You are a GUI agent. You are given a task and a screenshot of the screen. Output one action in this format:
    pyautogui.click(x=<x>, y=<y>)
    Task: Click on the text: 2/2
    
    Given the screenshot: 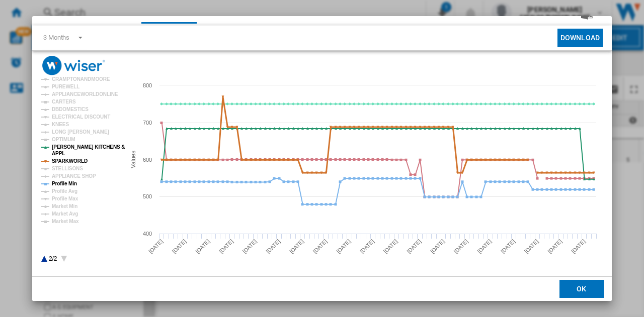 What is the action you would take?
    pyautogui.click(x=53, y=259)
    